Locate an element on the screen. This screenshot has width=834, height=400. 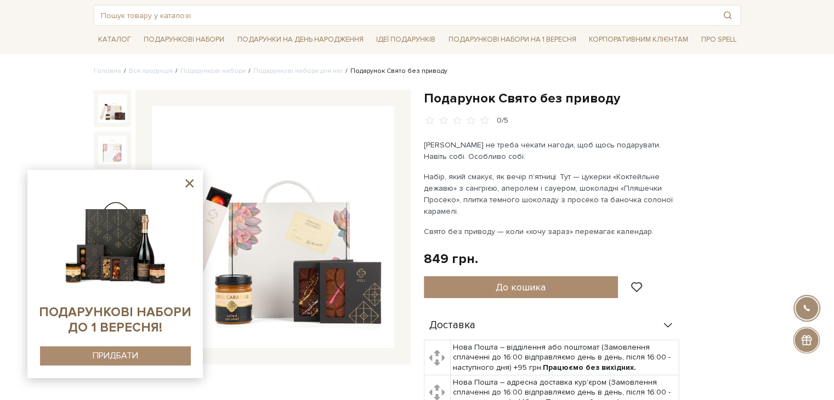
a: Корпоративним клієнтам is located at coordinates (638, 39).